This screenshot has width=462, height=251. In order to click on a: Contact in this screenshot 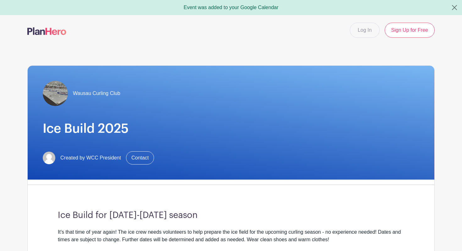, I will do `click(140, 158)`.